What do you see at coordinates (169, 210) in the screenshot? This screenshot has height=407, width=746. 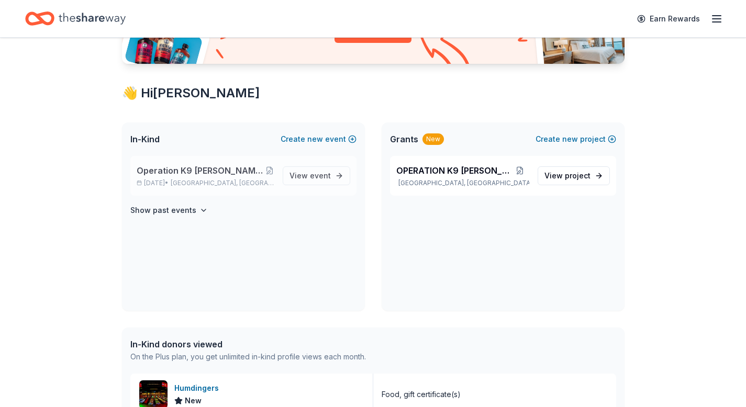 I see `button: Show past events` at bounding box center [169, 210].